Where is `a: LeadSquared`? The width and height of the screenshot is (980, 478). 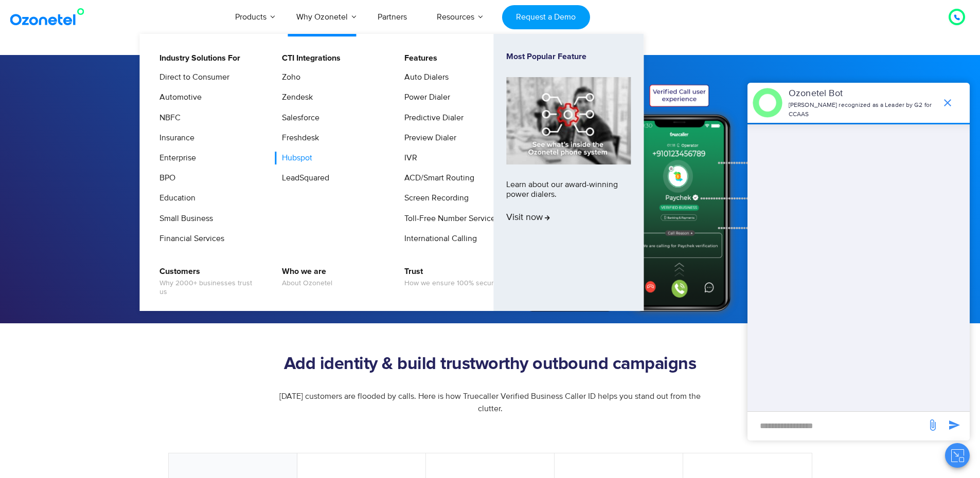 a: LeadSquared is located at coordinates (303, 178).